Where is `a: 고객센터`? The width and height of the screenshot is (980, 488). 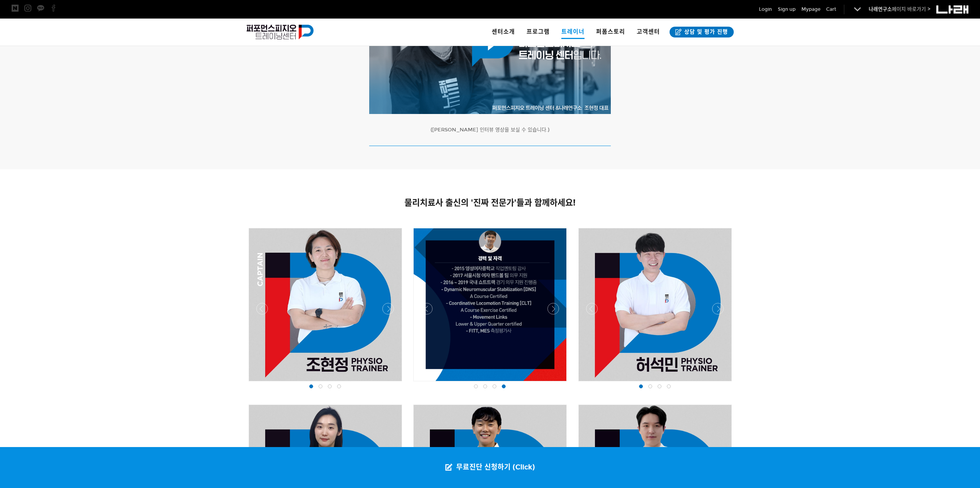 a: 고객센터 is located at coordinates (648, 32).